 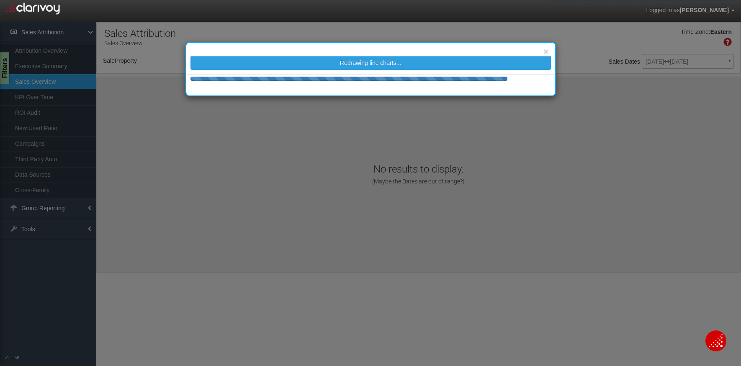 I want to click on button: Redrawing line charts..., so click(x=370, y=63).